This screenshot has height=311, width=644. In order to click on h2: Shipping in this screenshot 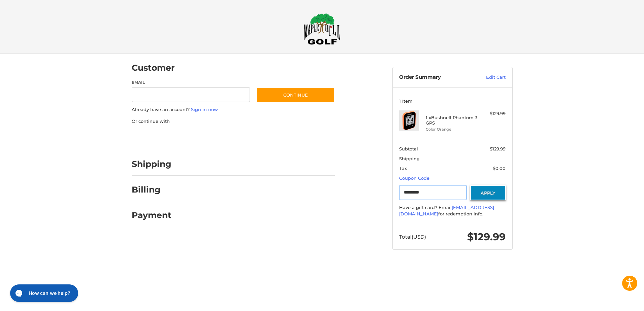, I will do `click(151, 164)`.